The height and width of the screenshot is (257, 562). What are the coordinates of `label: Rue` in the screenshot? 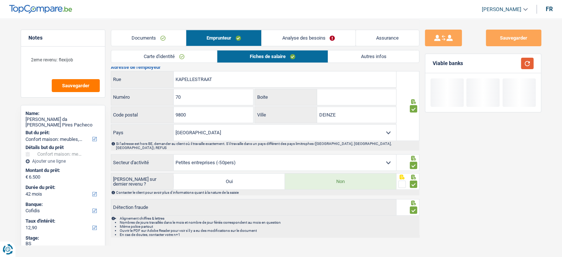 It's located at (143, 79).